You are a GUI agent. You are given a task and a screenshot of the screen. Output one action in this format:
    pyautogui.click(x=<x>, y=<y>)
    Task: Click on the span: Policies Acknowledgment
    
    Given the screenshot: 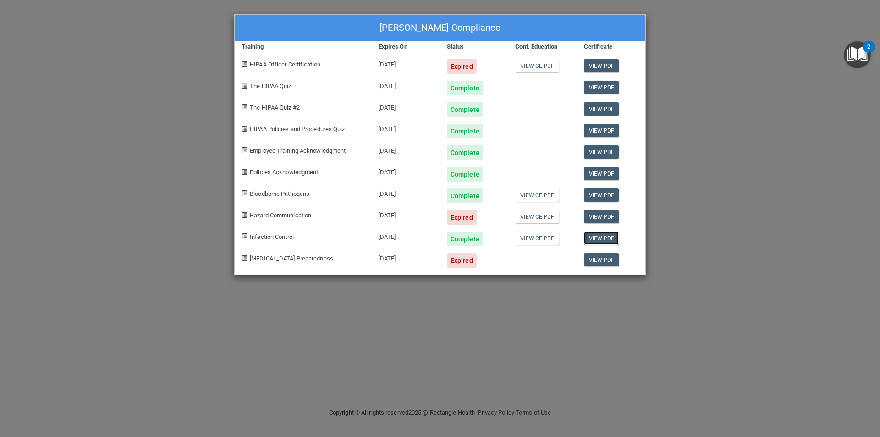 What is the action you would take?
    pyautogui.click(x=284, y=172)
    